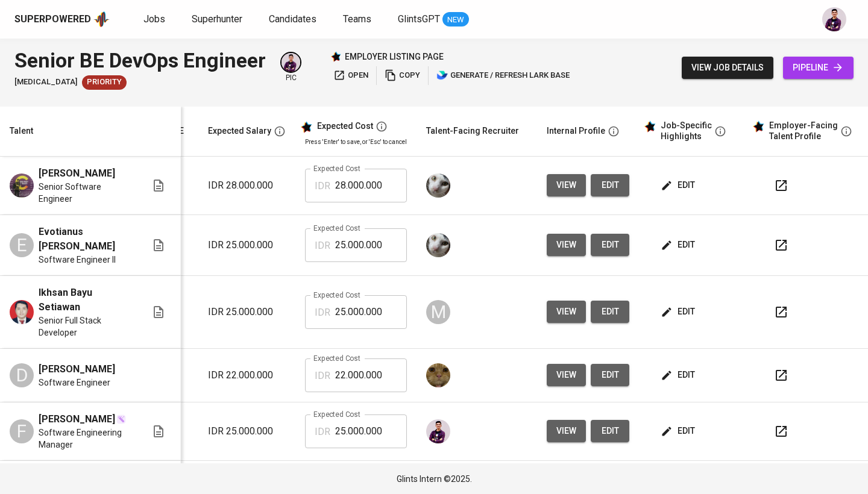 Image resolution: width=868 pixels, height=494 pixels. Describe the element at coordinates (575, 131) in the screenshot. I see `div: Internal Profile` at that location.